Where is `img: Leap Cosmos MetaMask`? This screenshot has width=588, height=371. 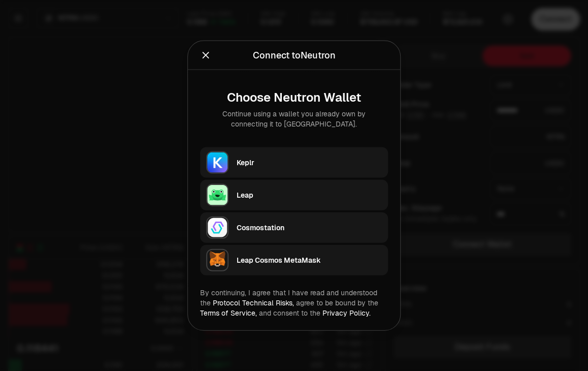 img: Leap Cosmos MetaMask is located at coordinates (217, 261).